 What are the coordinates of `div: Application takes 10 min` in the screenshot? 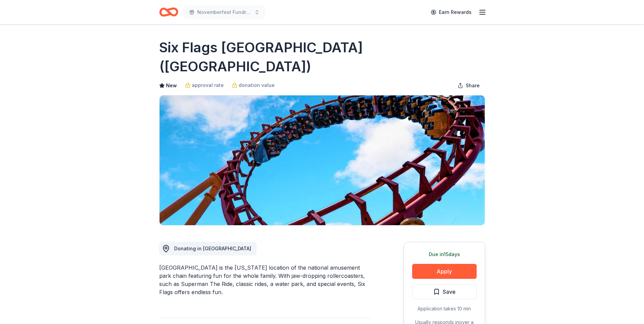 It's located at (444, 309).